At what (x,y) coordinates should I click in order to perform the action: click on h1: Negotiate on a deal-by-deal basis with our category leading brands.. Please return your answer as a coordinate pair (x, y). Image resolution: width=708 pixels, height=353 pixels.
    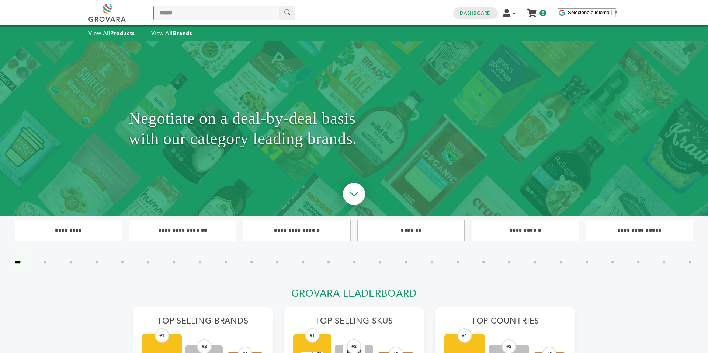
    Looking at the image, I should click on (354, 128).